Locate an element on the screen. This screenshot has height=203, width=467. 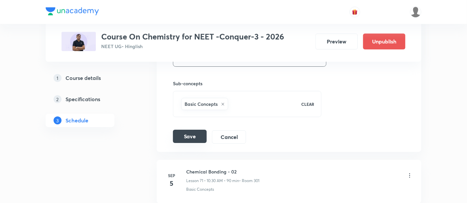
h6: Sep is located at coordinates (172, 175).